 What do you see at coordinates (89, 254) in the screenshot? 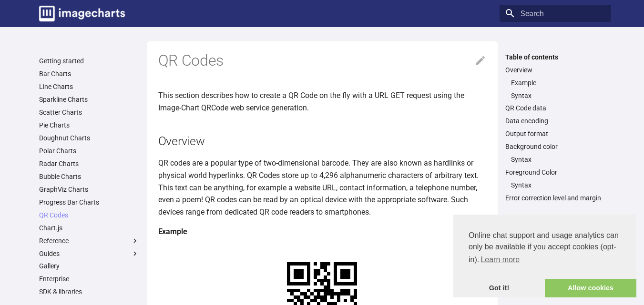
I see `label: Guides` at bounding box center [89, 254].